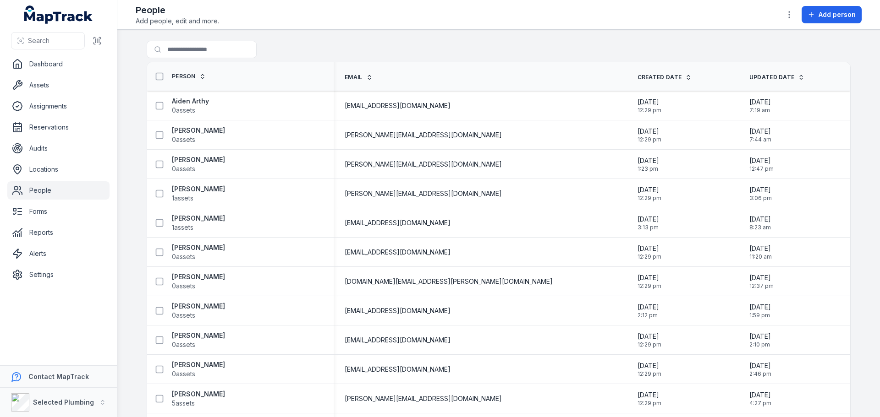 This screenshot has height=417, width=880. I want to click on a: Settings, so click(58, 275).